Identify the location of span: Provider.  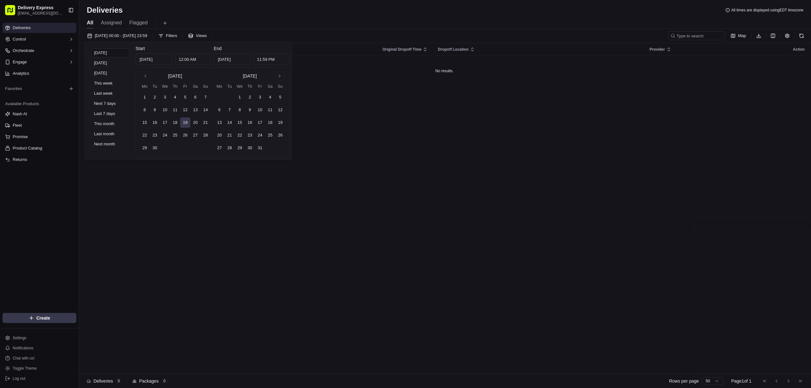
(657, 49).